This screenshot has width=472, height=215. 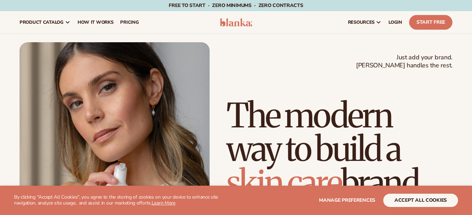 What do you see at coordinates (164, 203) in the screenshot?
I see `a: Learn More` at bounding box center [164, 203].